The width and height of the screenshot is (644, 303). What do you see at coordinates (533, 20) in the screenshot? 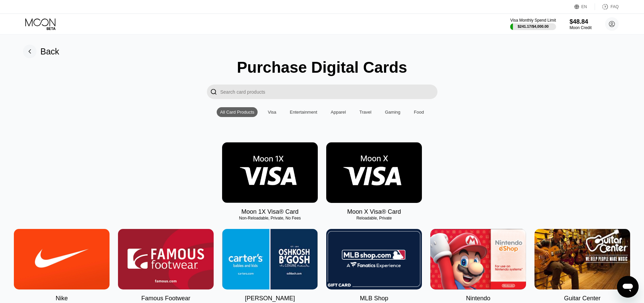
I see `div: Visa Monthly Spend Limit` at bounding box center [533, 20].